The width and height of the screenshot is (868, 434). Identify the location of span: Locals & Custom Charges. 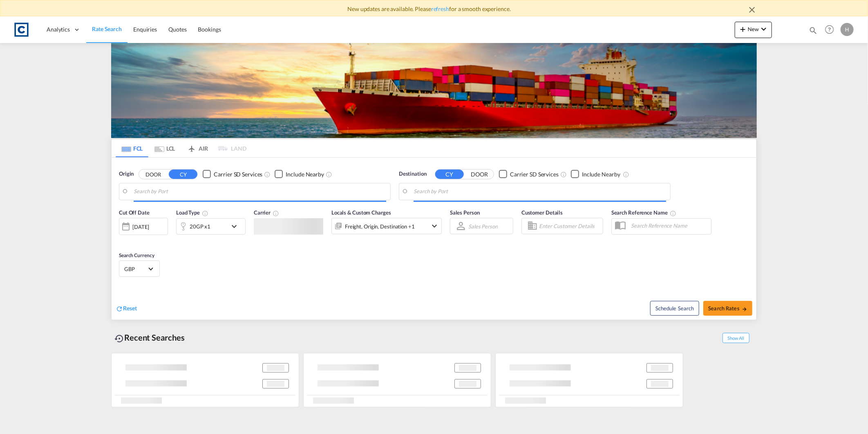
(361, 212).